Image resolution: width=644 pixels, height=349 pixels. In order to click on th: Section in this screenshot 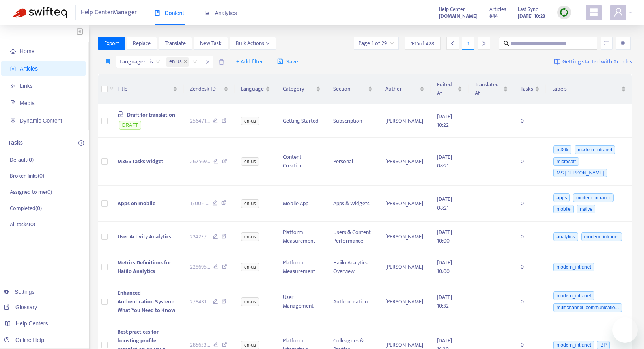, I will do `click(353, 89)`.